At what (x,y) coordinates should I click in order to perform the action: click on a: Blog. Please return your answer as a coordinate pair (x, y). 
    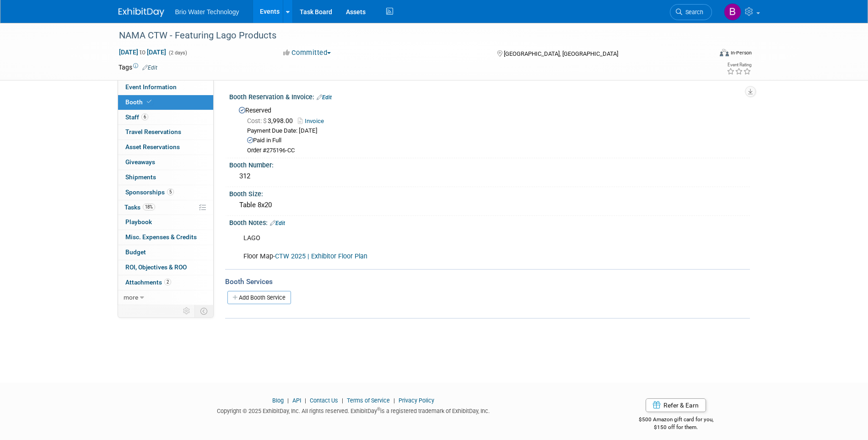
    Looking at the image, I should click on (278, 400).